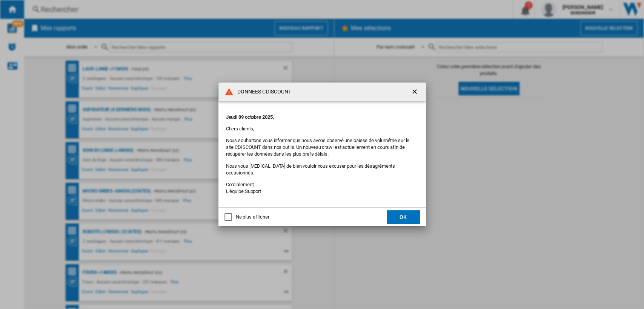 Image resolution: width=644 pixels, height=309 pixels. What do you see at coordinates (322, 188) in the screenshot?
I see `p: Cordialement, L’équipe Support` at bounding box center [322, 188].